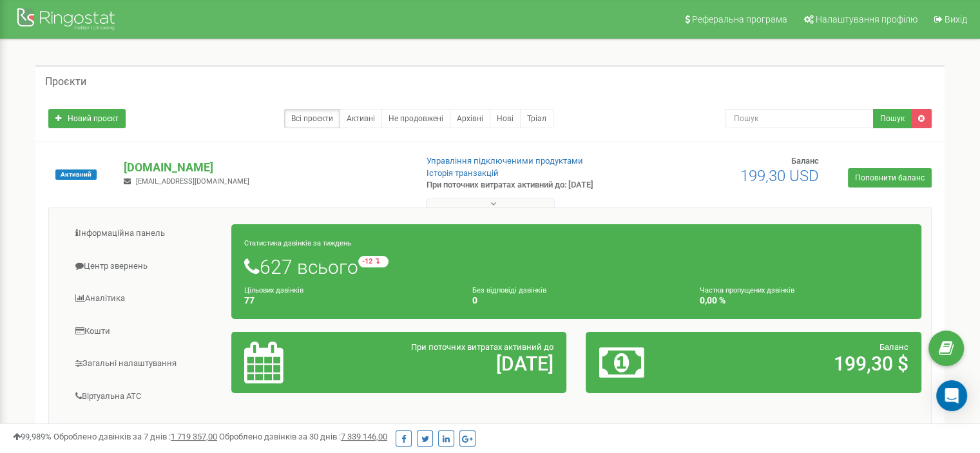 This screenshot has height=453, width=980. I want to click on a: Новий проєкт, so click(87, 119).